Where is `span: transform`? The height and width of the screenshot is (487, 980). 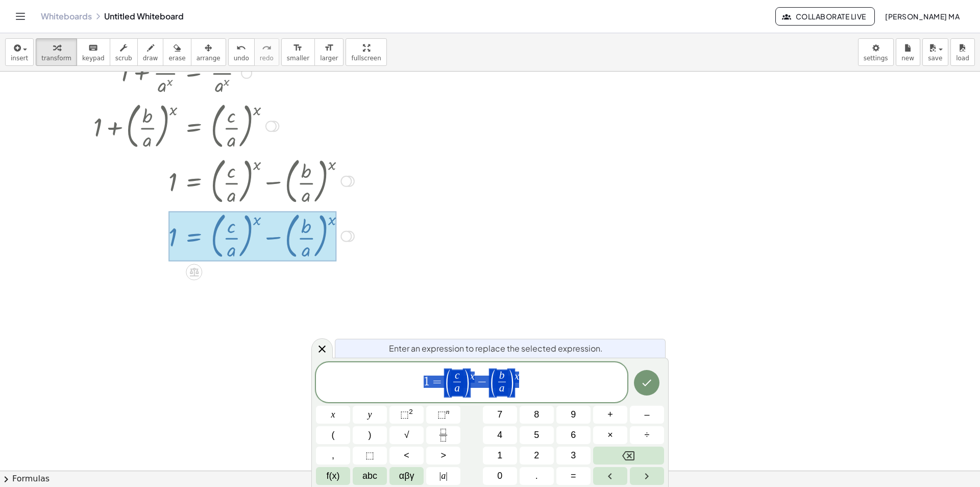 span: transform is located at coordinates (56, 58).